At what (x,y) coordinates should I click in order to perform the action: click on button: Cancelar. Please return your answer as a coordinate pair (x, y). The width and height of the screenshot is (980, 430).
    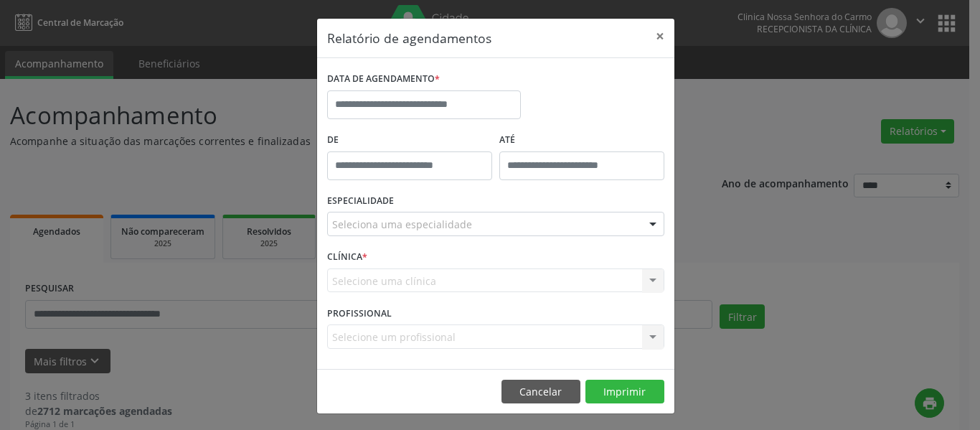
    Looking at the image, I should click on (541, 392).